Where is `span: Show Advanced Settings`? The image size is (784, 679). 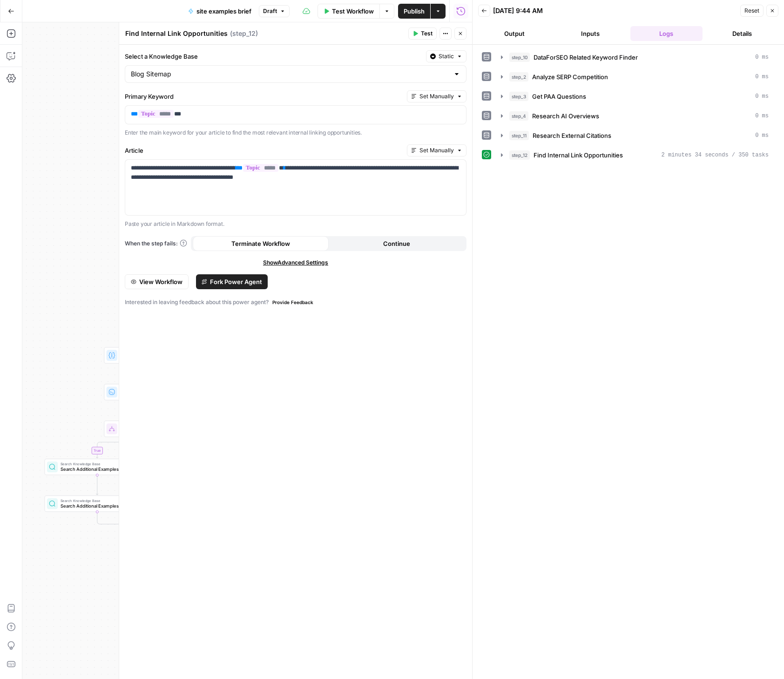 span: Show Advanced Settings is located at coordinates (295, 263).